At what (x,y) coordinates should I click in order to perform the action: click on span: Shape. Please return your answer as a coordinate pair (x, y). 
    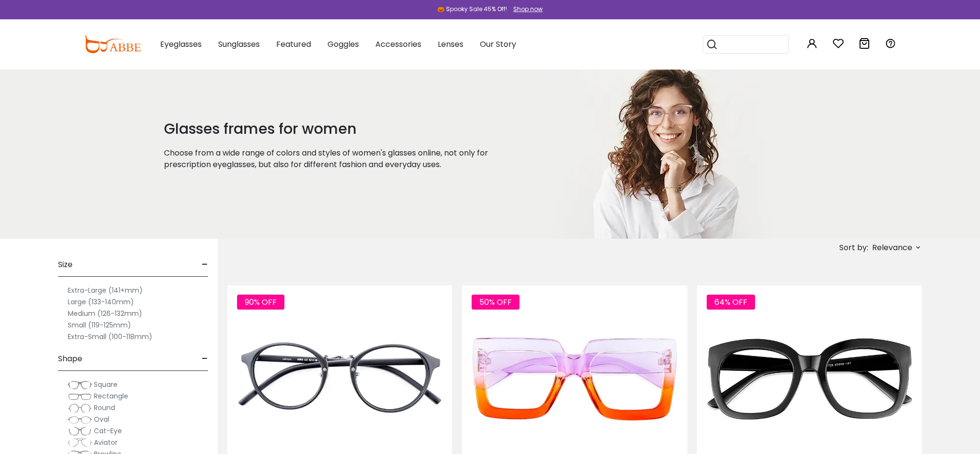
    Looking at the image, I should click on (70, 359).